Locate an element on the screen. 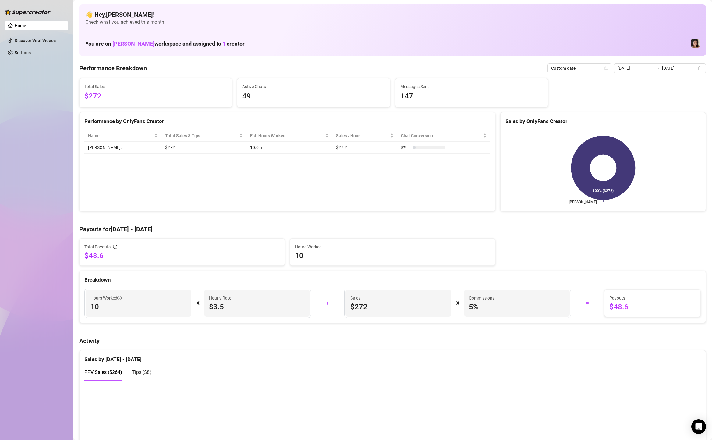  span: PPV Sales ( $264 ) is located at coordinates (103, 372).